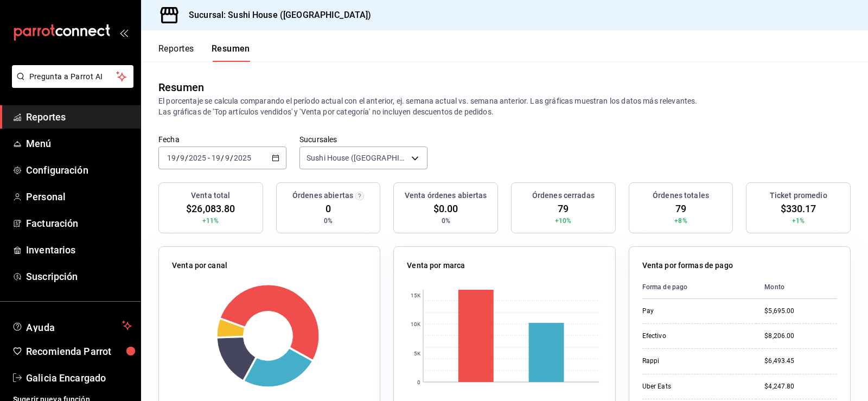 The width and height of the screenshot is (868, 401). What do you see at coordinates (124, 32) in the screenshot?
I see `button: open_drawer_menu` at bounding box center [124, 32].